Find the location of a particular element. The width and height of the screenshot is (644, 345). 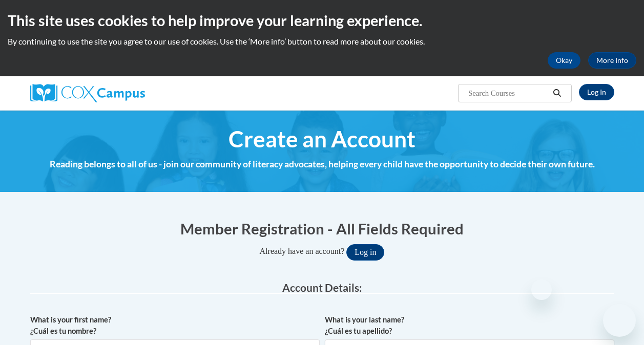

label: What is your first name? ¿Cuál es tu nombre? is located at coordinates (175, 326).